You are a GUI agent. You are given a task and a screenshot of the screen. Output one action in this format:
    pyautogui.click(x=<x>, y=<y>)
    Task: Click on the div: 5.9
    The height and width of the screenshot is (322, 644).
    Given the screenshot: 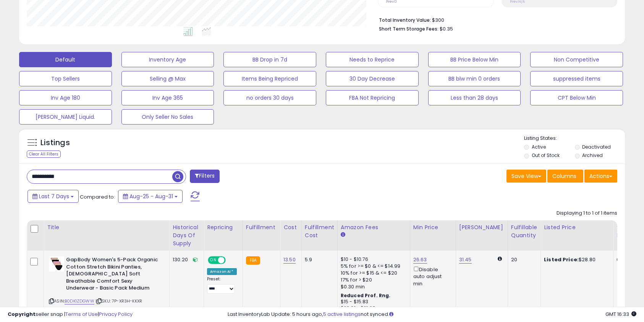 What is the action you would take?
    pyautogui.click(x=318, y=259)
    